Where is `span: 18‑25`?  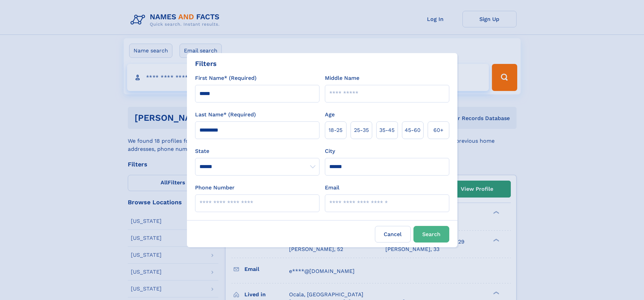
span: 18‑25 is located at coordinates (335, 130).